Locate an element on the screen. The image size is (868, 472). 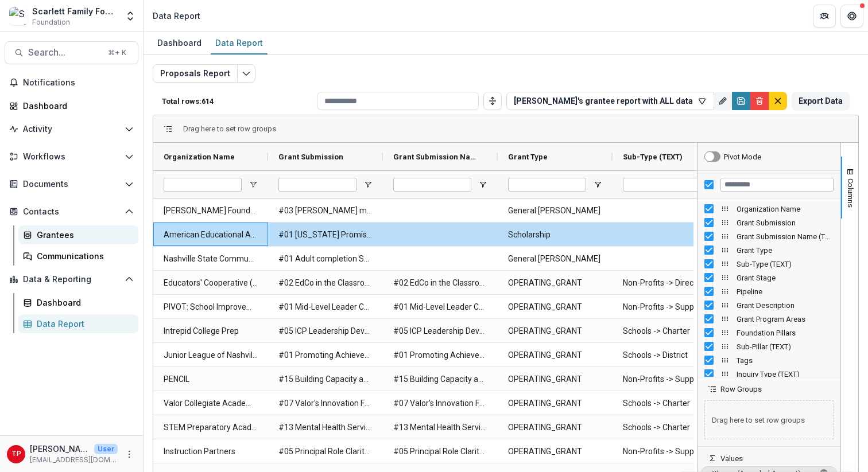
span: Contacts is located at coordinates (71, 212).